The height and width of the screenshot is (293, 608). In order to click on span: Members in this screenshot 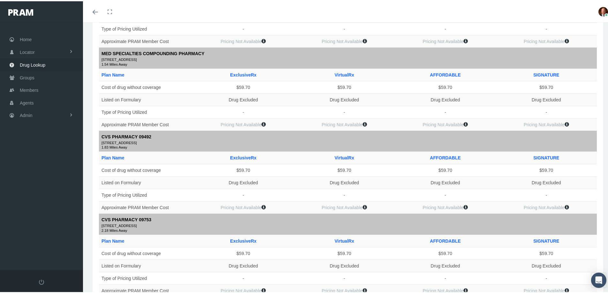, I will do `click(29, 89)`.